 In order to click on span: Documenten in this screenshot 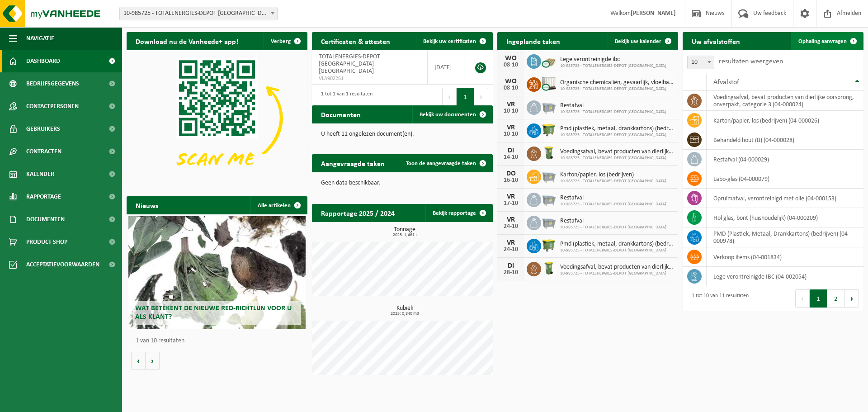, I will do `click(45, 219)`.